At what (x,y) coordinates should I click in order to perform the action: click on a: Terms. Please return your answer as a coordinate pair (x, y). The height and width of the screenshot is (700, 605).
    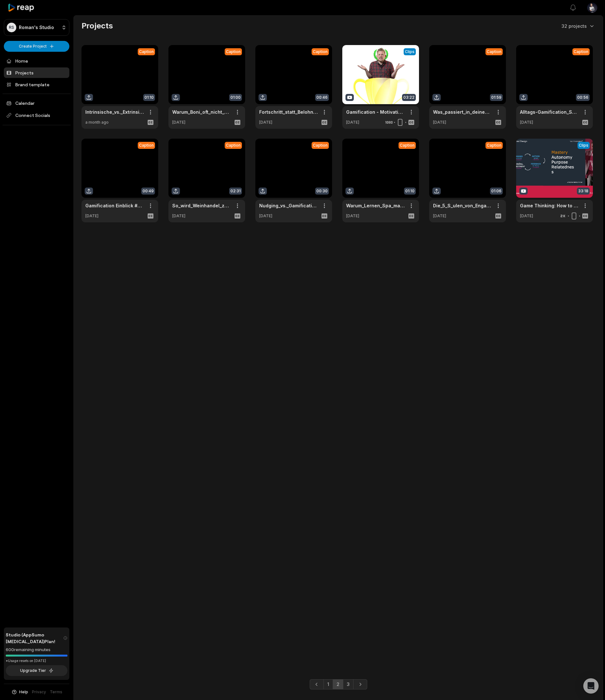
    Looking at the image, I should click on (56, 692).